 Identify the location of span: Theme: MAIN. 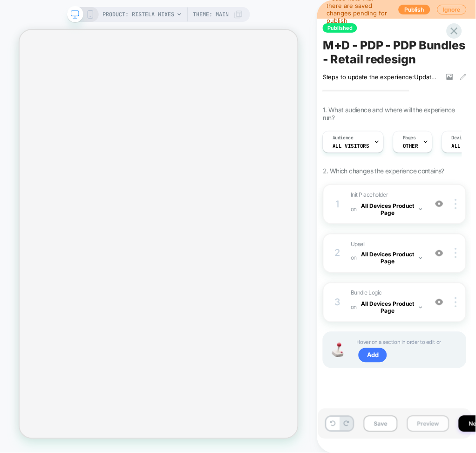
(211, 14).